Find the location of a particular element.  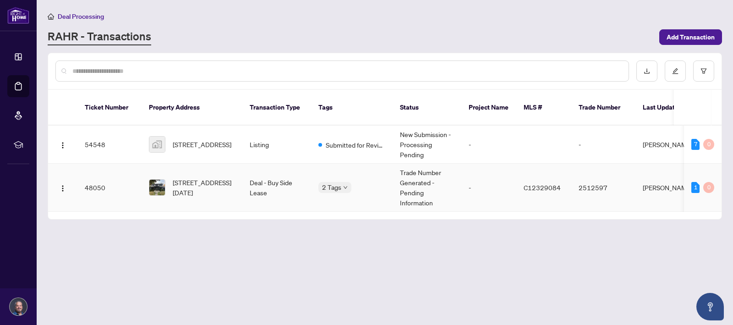

img: Profile Icon is located at coordinates (18, 307).